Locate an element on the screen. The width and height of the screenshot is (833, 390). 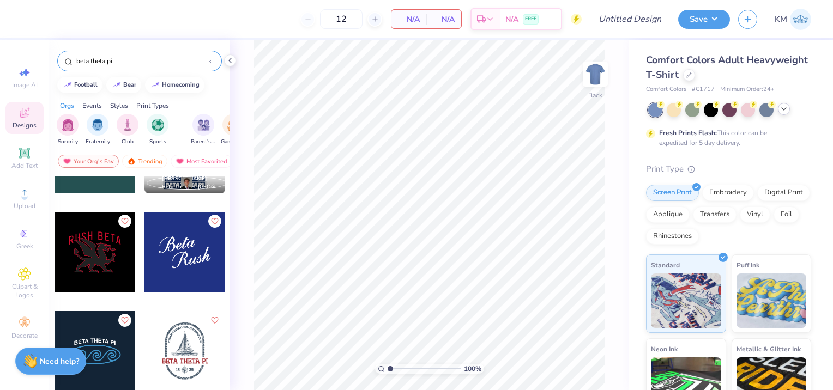
img: Sports Image is located at coordinates (158, 125).